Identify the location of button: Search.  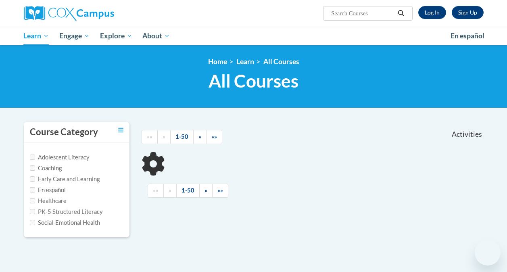
(401, 13).